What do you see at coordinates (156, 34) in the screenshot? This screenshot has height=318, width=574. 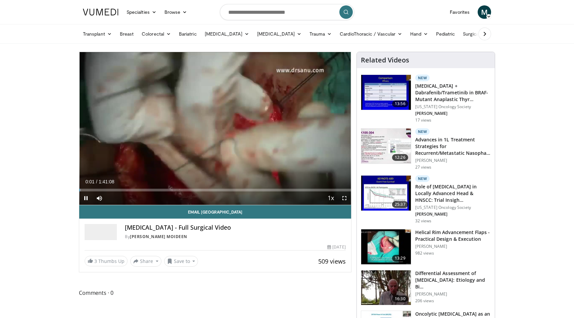 I see `a: Colorectal` at bounding box center [156, 34].